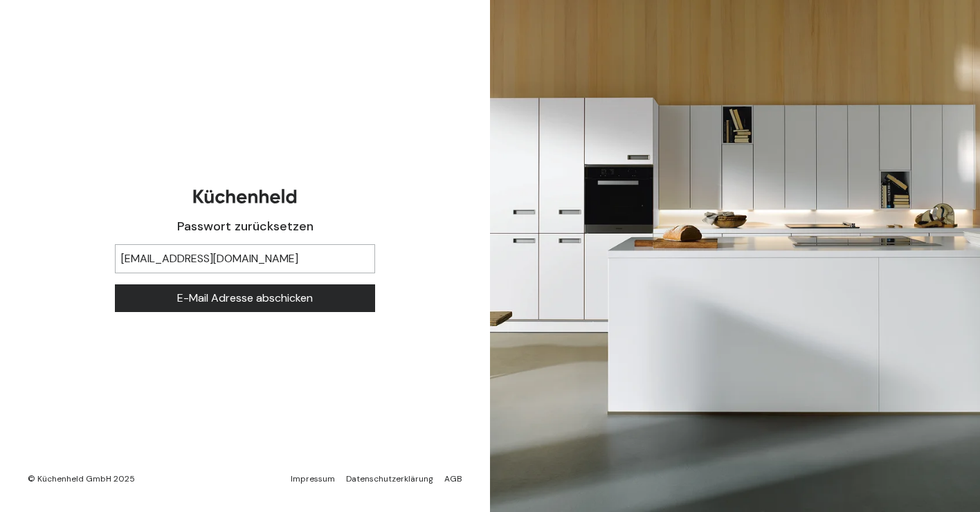 Image resolution: width=980 pixels, height=512 pixels. Describe the element at coordinates (245, 196) in the screenshot. I see `img: Kuechenheld logo` at that location.